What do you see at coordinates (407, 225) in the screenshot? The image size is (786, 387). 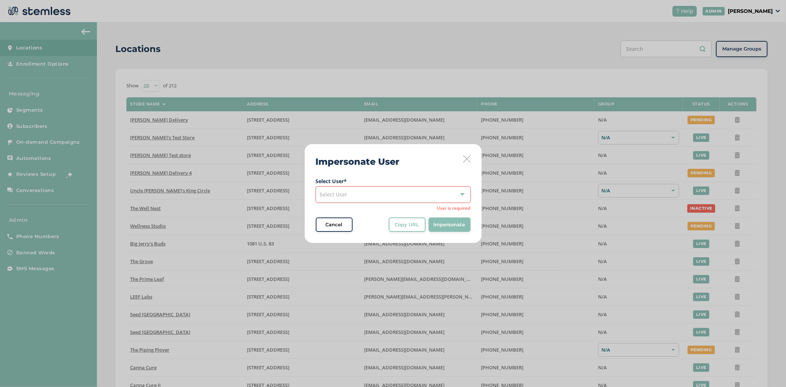 I see `span: Copy URL` at bounding box center [407, 225].